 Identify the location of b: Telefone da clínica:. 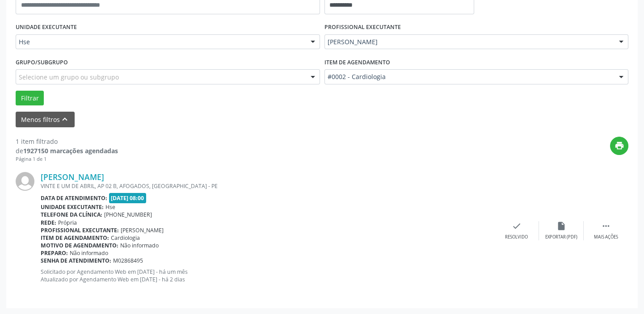
(72, 215).